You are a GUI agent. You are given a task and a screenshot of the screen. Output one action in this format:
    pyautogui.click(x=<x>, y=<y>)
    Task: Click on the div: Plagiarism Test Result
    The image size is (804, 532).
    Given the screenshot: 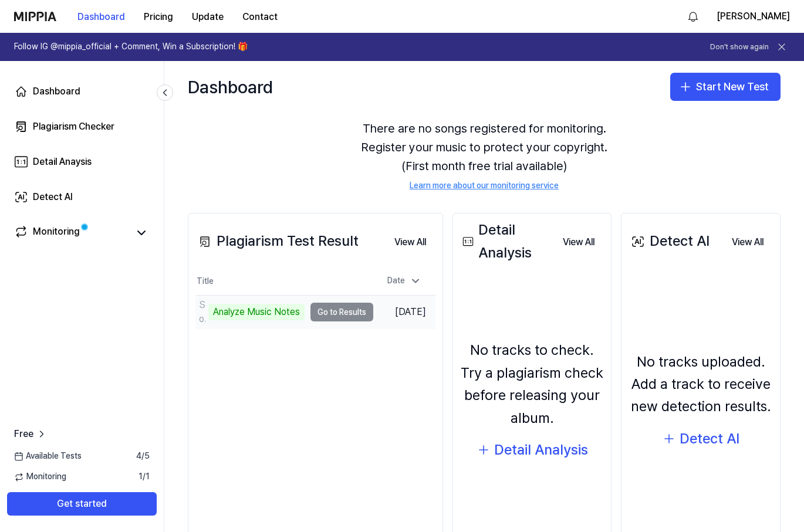 What is the action you would take?
    pyautogui.click(x=277, y=241)
    